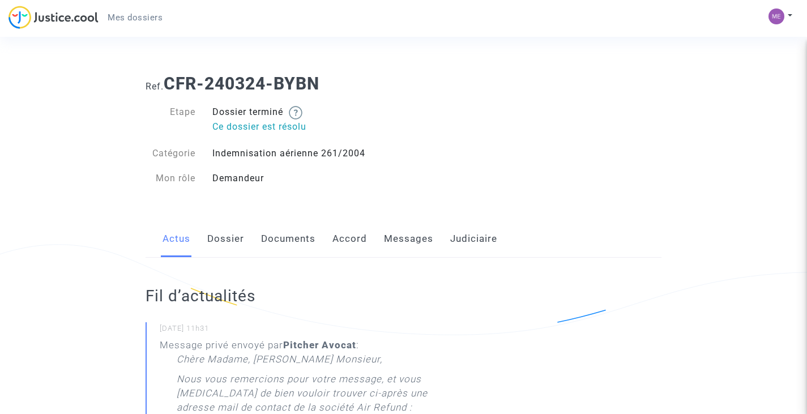  What do you see at coordinates (349, 239) in the screenshot?
I see `a: Accord` at bounding box center [349, 239].